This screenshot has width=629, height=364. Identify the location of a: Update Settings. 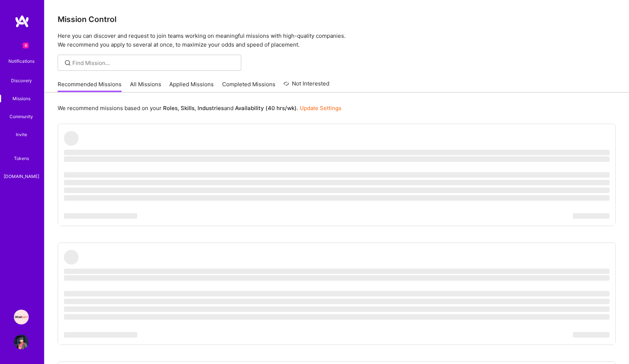
(320, 108).